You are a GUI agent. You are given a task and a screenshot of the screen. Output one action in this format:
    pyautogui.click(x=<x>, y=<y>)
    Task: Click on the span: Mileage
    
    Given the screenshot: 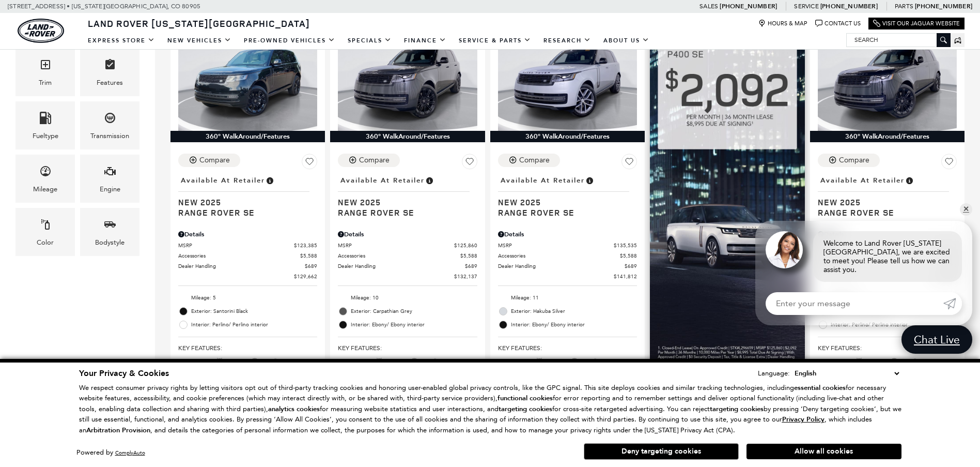 What is the action you would take?
    pyautogui.click(x=45, y=172)
    